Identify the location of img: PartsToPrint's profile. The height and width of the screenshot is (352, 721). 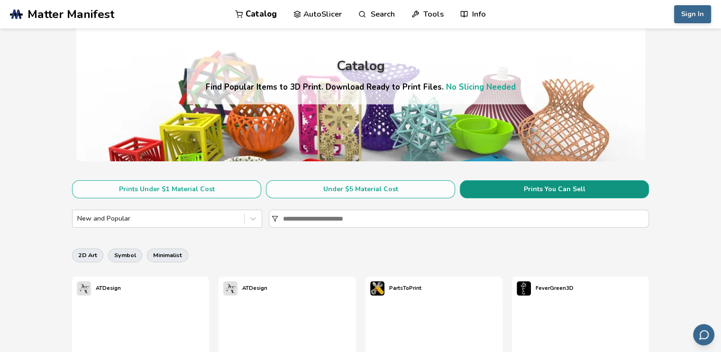
(377, 288).